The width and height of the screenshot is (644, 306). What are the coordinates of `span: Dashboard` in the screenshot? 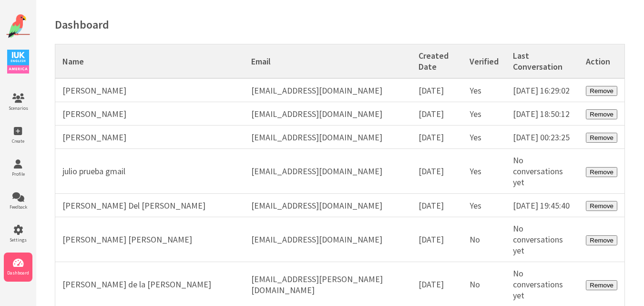 It's located at (18, 272).